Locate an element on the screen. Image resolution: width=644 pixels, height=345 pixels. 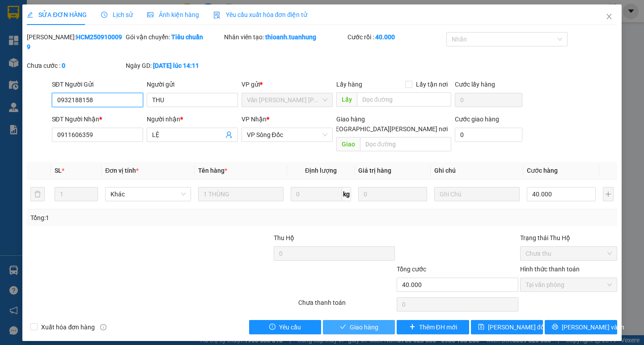
label: Hình thức thanh toán is located at coordinates (550, 269).